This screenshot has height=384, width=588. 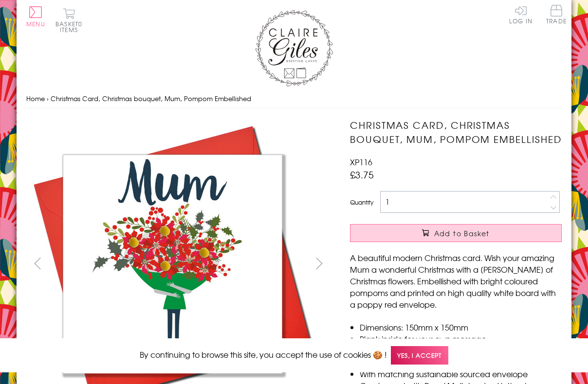 What do you see at coordinates (362, 202) in the screenshot?
I see `label: Quantity` at bounding box center [362, 202].